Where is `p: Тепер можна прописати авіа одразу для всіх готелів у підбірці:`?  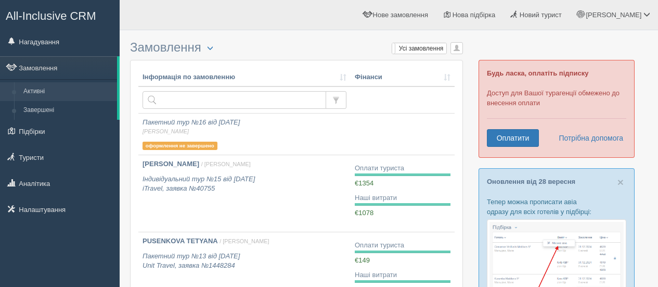
p: Тепер можна прописати авіа одразу для всіх готелів у підбірці: is located at coordinates (557, 207).